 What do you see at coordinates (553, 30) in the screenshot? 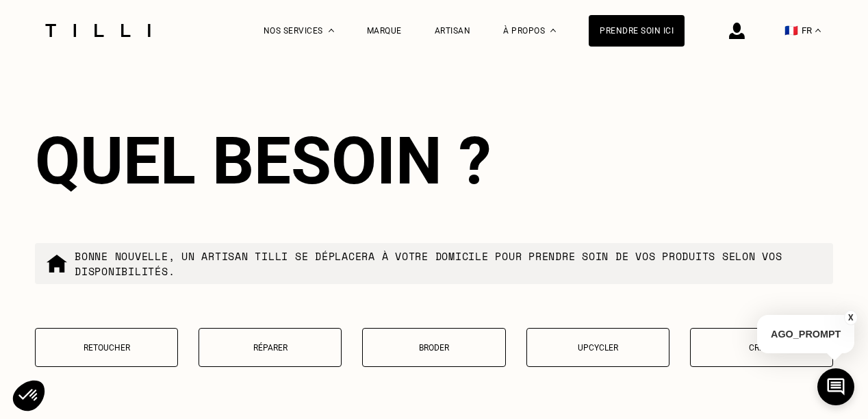
I see `img: Menu déroulant à propos` at bounding box center [553, 30].